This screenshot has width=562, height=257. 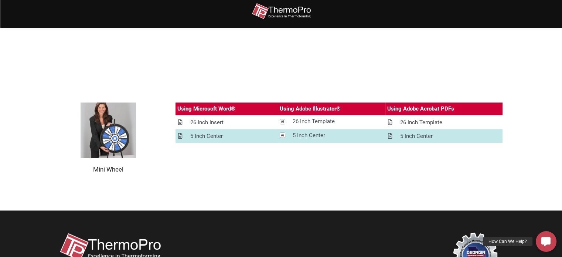 What do you see at coordinates (508, 241) in the screenshot?
I see `div: How Can We Help?` at bounding box center [508, 241].